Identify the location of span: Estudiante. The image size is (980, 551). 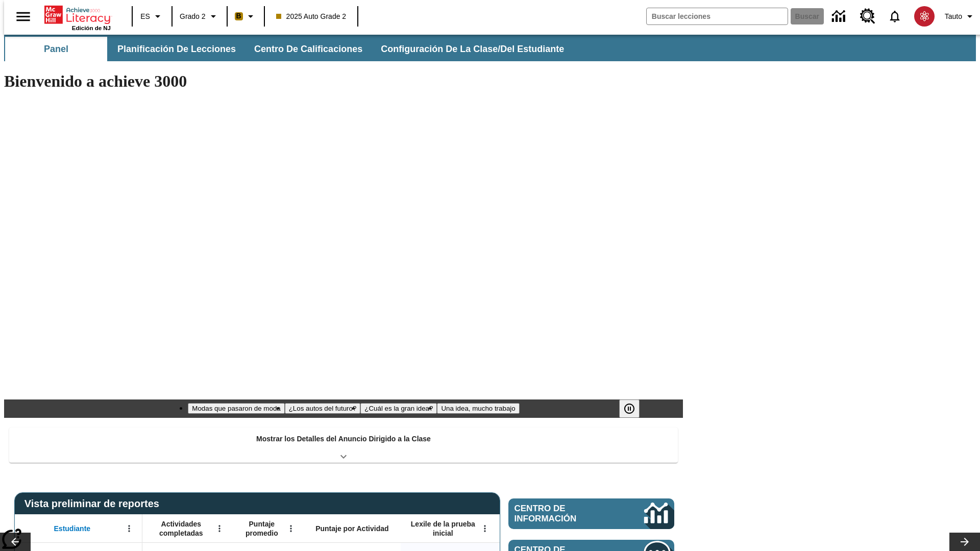
(73, 529).